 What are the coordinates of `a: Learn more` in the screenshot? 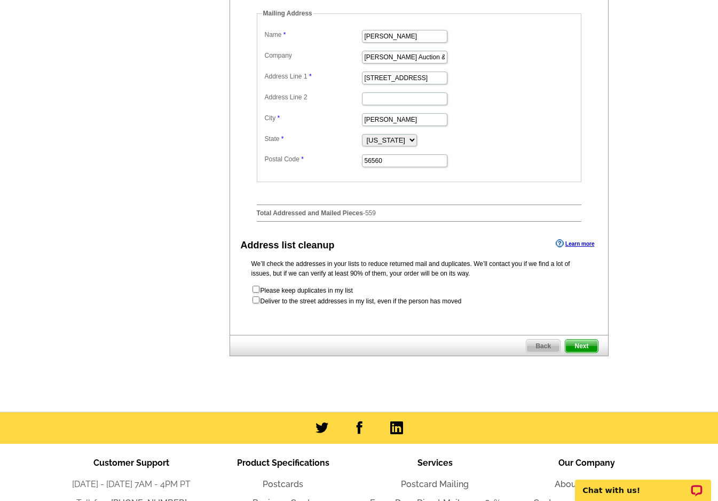 It's located at (575, 243).